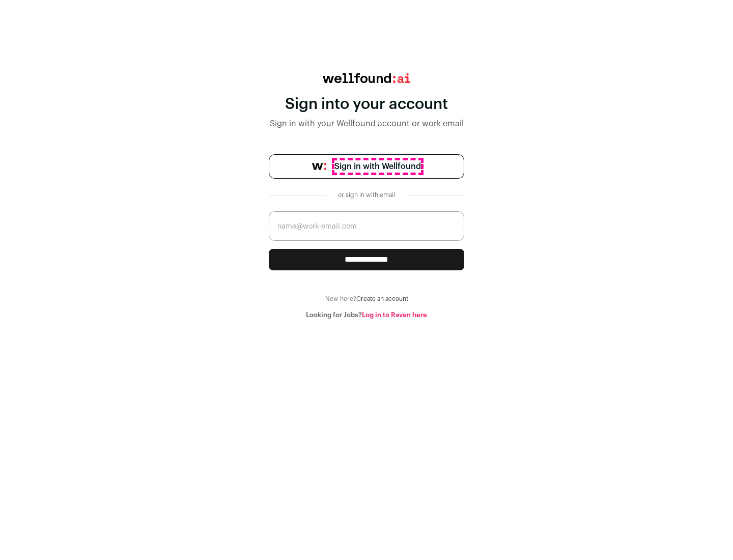 This screenshot has height=560, width=733. I want to click on img: wellfound:ai, so click(366, 78).